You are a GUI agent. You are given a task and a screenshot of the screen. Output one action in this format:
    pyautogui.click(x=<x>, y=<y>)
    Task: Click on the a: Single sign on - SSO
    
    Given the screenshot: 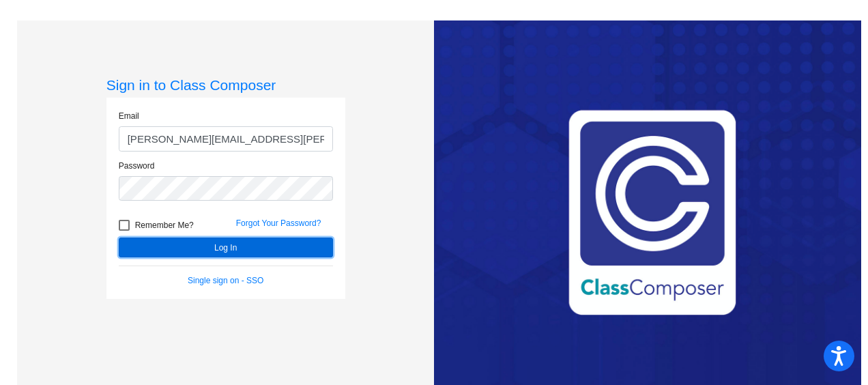 What is the action you would take?
    pyautogui.click(x=225, y=281)
    